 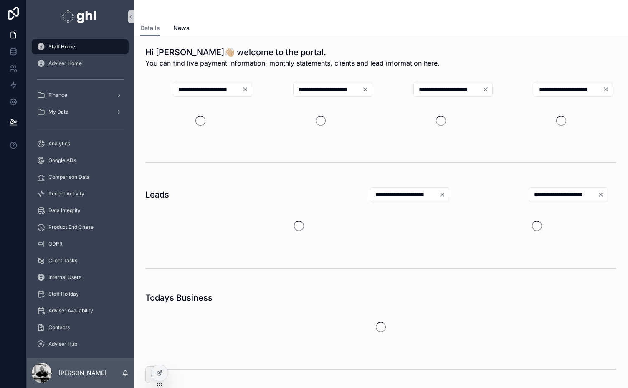 What do you see at coordinates (63, 294) in the screenshot?
I see `span: Staff Holiday` at bounding box center [63, 294].